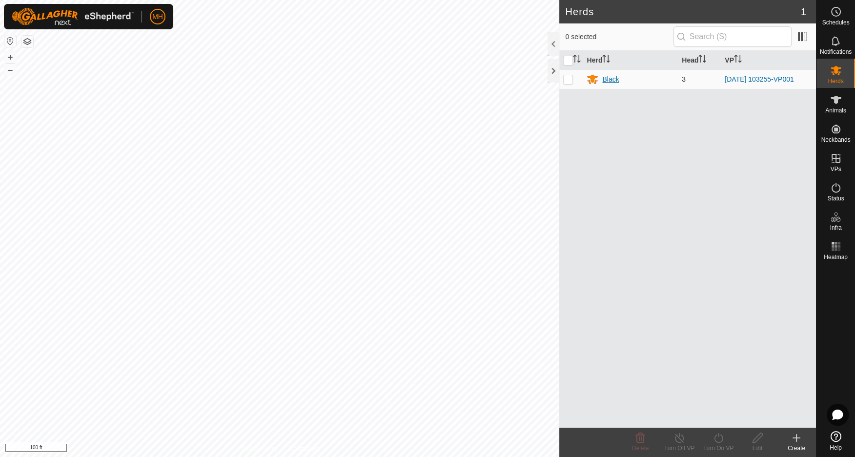 This screenshot has width=855, height=457. I want to click on span: MH, so click(158, 17).